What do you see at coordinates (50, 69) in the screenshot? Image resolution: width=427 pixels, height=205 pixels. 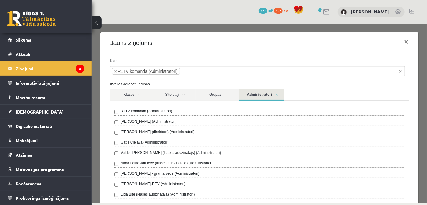 I see `legend: Ziņojumi` at bounding box center [50, 69].